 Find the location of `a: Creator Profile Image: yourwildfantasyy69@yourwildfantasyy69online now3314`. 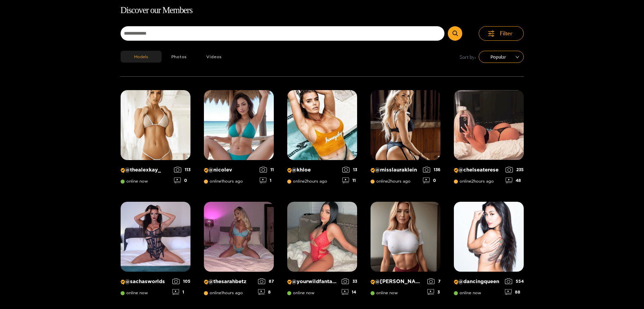

a: Creator Profile Image: yourwildfantasyy69@yourwildfantasyy69online now3314 is located at coordinates (322, 251).